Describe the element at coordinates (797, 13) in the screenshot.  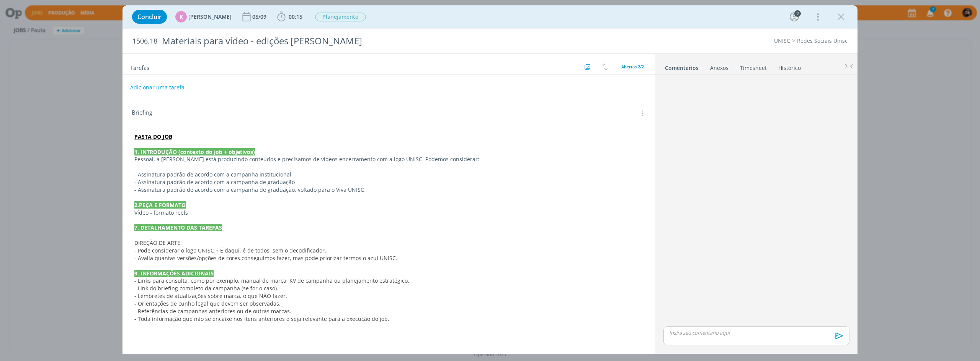
I see `div: 2` at that location.